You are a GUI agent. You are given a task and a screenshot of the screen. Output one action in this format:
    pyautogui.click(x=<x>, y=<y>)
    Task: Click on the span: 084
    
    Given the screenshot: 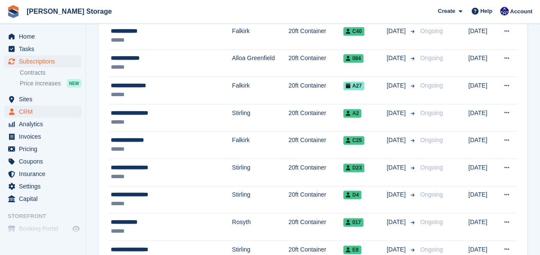 What is the action you would take?
    pyautogui.click(x=353, y=58)
    